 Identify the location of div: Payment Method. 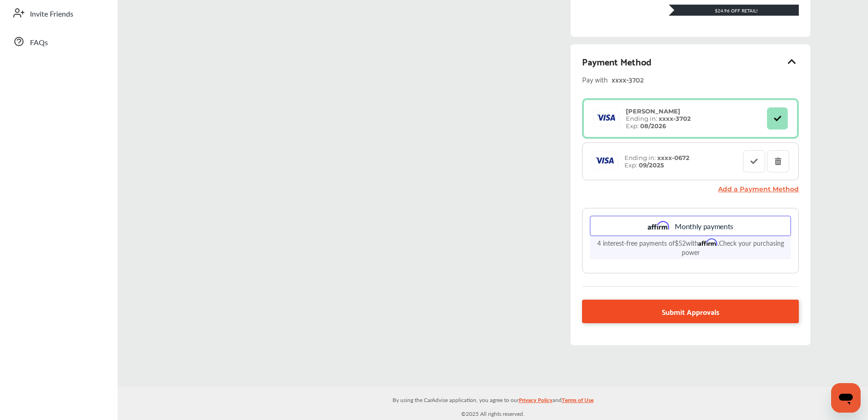
(690, 61).